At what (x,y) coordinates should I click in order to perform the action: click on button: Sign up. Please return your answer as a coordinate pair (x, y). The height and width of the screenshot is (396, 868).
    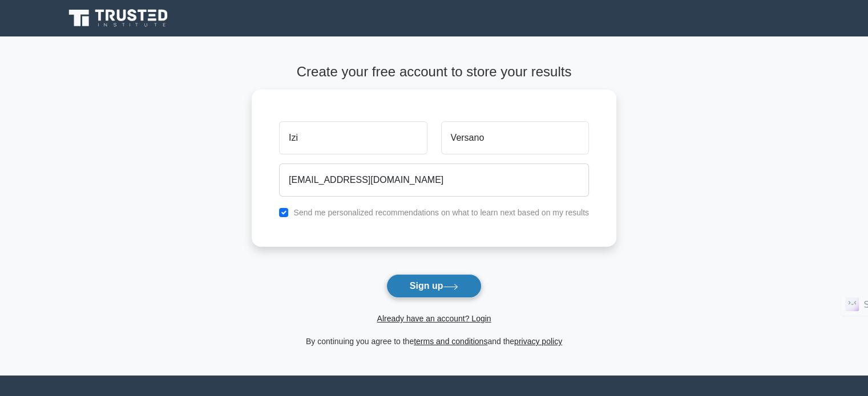
    Looking at the image, I should click on (434, 286).